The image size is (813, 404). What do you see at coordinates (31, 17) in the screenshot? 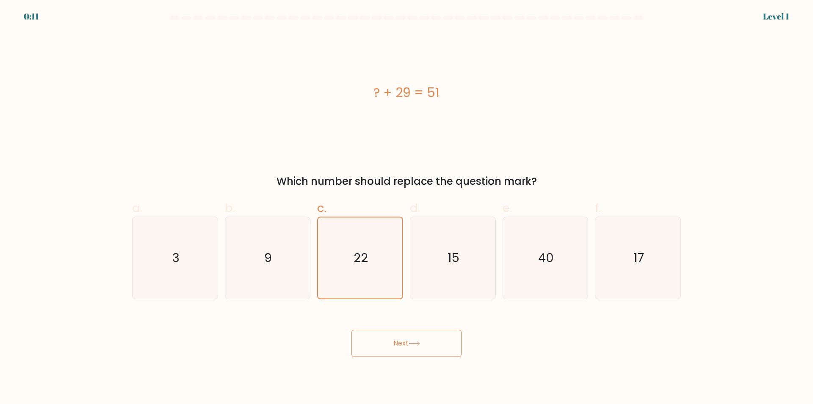
I see `div: 0:11` at bounding box center [31, 17].